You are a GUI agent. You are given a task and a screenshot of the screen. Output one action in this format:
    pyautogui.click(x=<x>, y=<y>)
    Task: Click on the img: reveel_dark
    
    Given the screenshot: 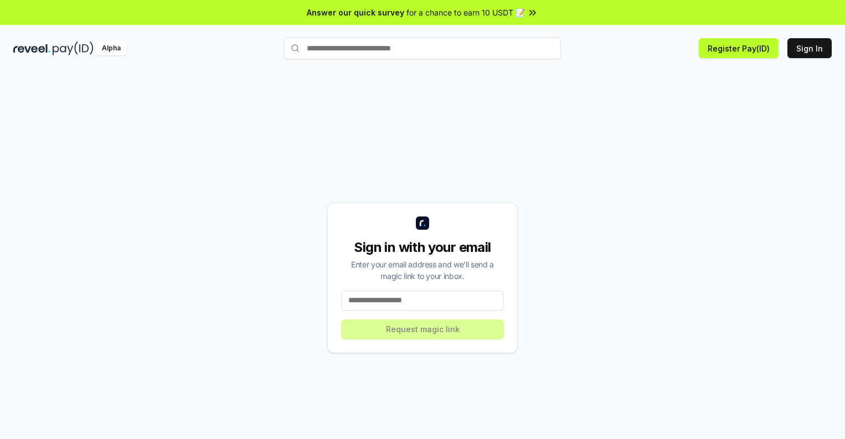 What is the action you would take?
    pyautogui.click(x=32, y=48)
    